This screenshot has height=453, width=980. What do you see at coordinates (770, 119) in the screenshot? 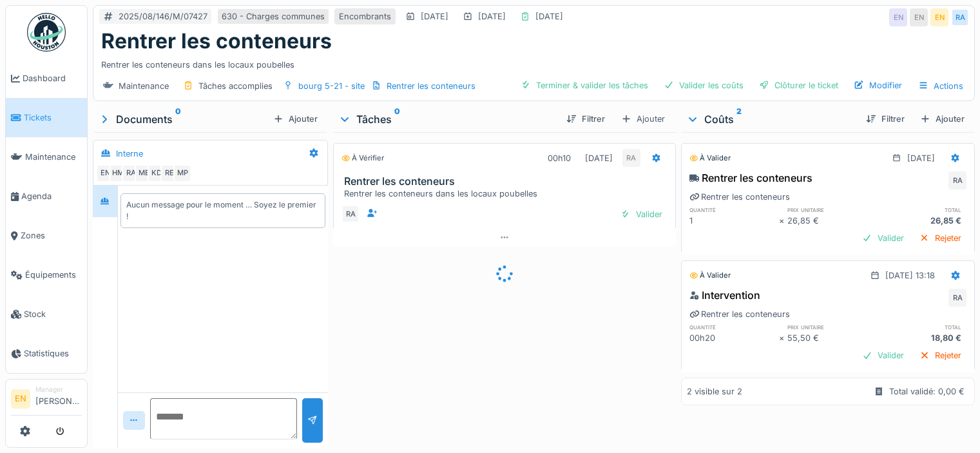
I see `div: Coûts` at bounding box center [770, 119].